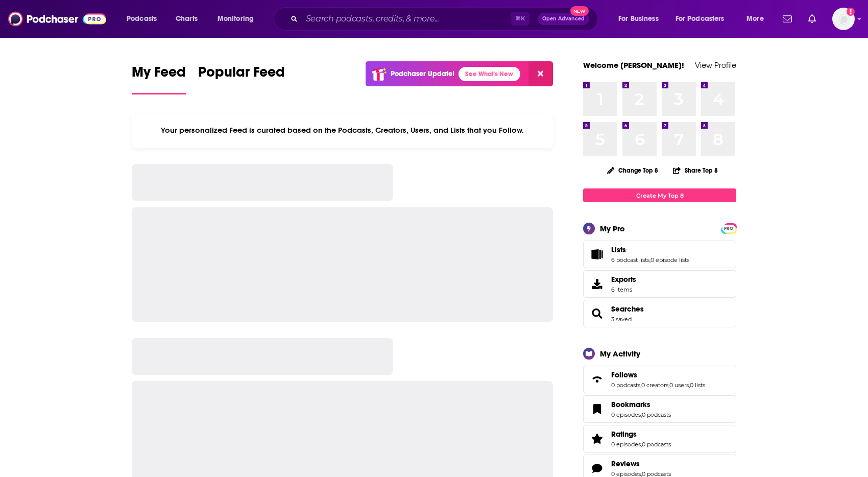  Describe the element at coordinates (186, 19) in the screenshot. I see `span: Charts` at that location.